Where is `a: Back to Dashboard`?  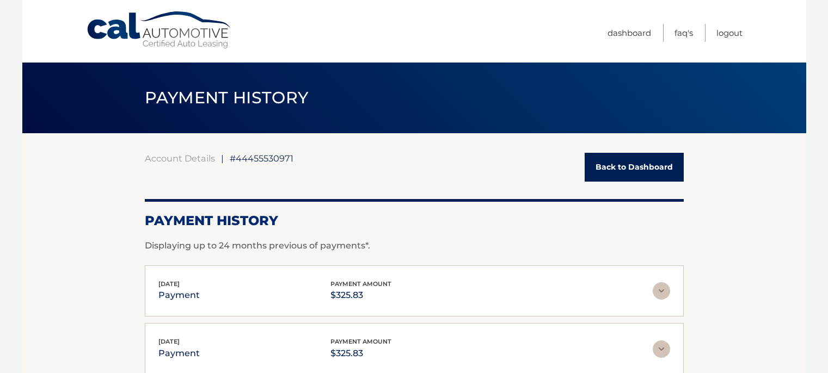
a: Back to Dashboard is located at coordinates (634, 167).